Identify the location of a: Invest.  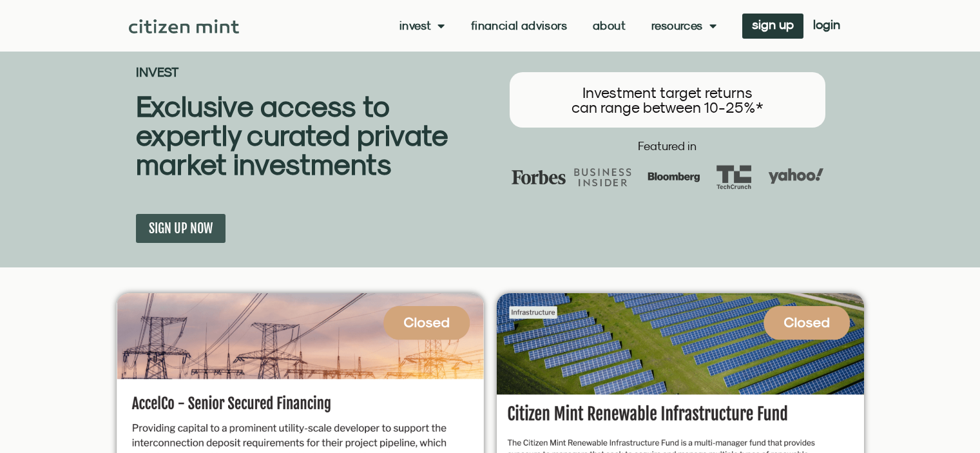
(422, 26).